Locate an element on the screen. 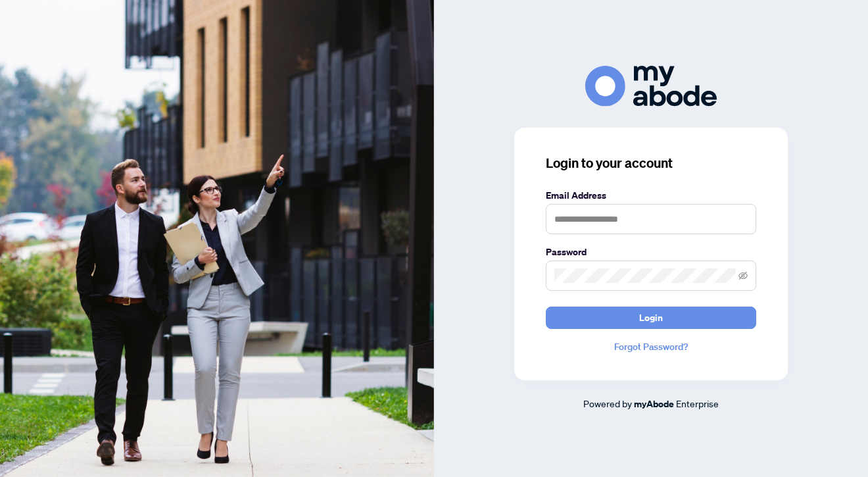 Image resolution: width=868 pixels, height=477 pixels. a: Forgot Password? is located at coordinates (651, 346).